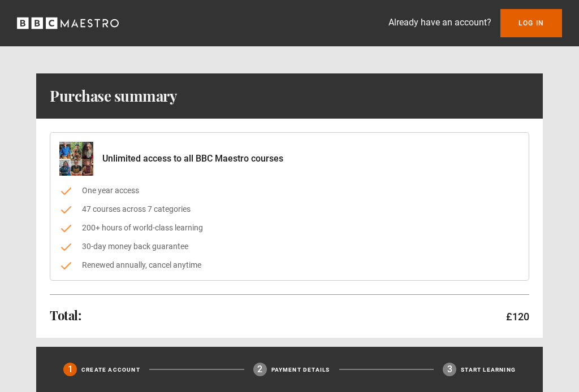 The height and width of the screenshot is (392, 579). Describe the element at coordinates (113, 96) in the screenshot. I see `h1: Purchase summary` at that location.